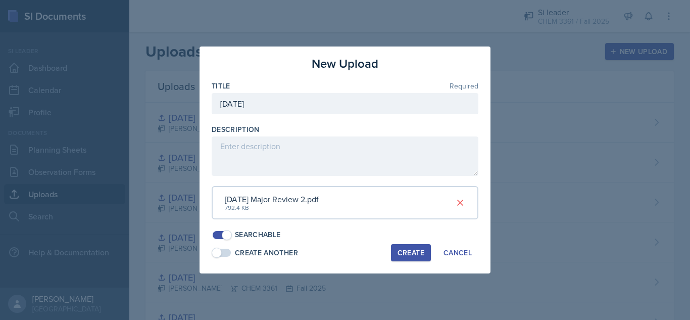  I want to click on button: Create, so click(411, 253).